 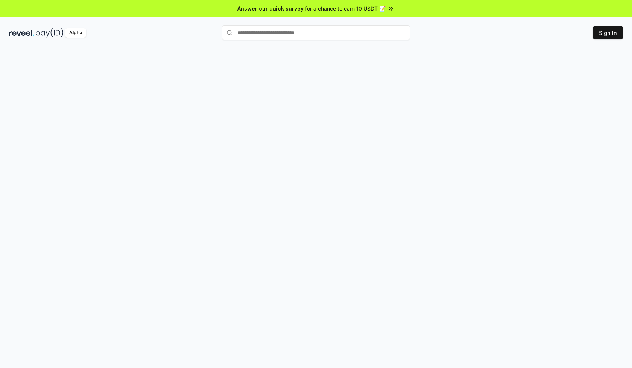 What do you see at coordinates (345, 8) in the screenshot?
I see `span: for a chance to earn 10 USDT 📝` at bounding box center [345, 8].